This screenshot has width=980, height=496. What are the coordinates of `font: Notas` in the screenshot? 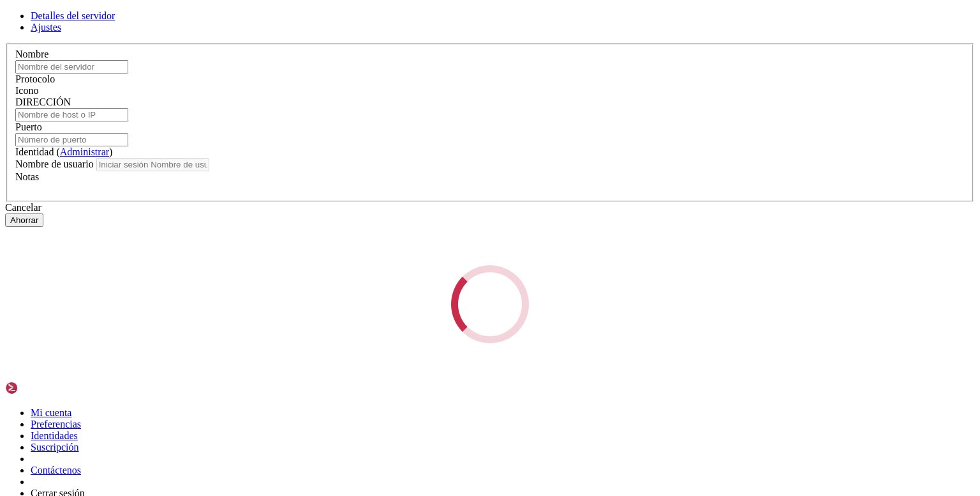 It's located at (27, 176).